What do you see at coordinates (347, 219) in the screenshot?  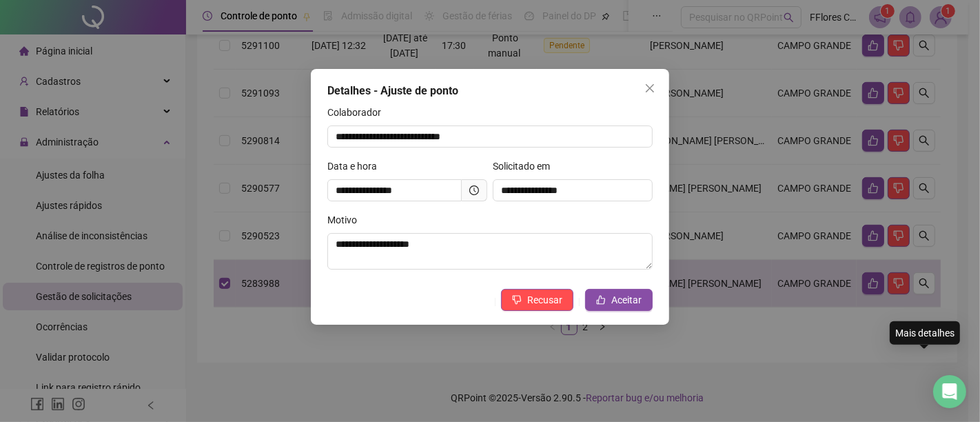 I see `label: Motivo` at bounding box center [347, 219].